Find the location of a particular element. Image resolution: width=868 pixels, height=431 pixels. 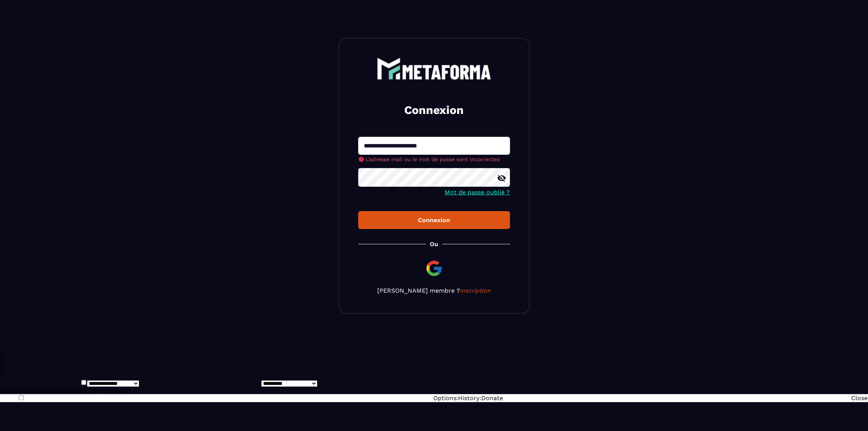

a: Mot de passe oublié ? is located at coordinates (477, 192).